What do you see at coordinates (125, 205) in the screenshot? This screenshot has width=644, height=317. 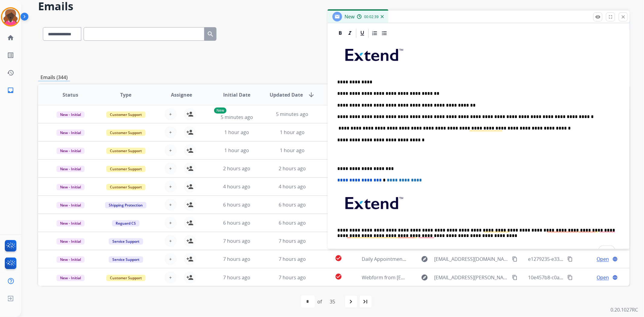 I see `span: Shipping Protection` at bounding box center [125, 205].